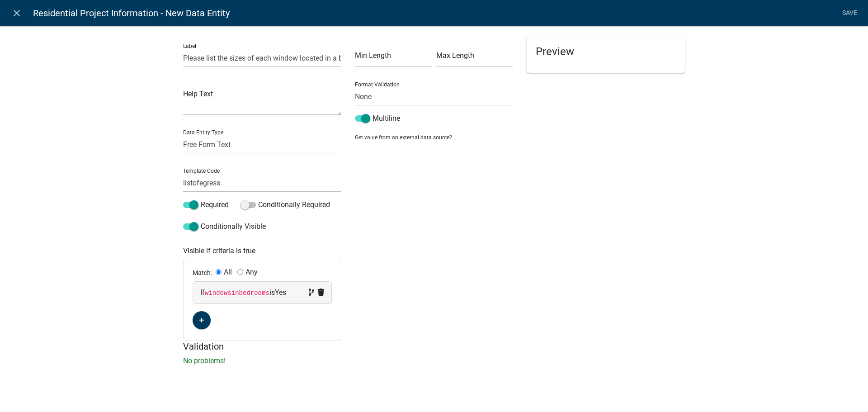  Describe the element at coordinates (204, 273) in the screenshot. I see `span: Match:` at that location.